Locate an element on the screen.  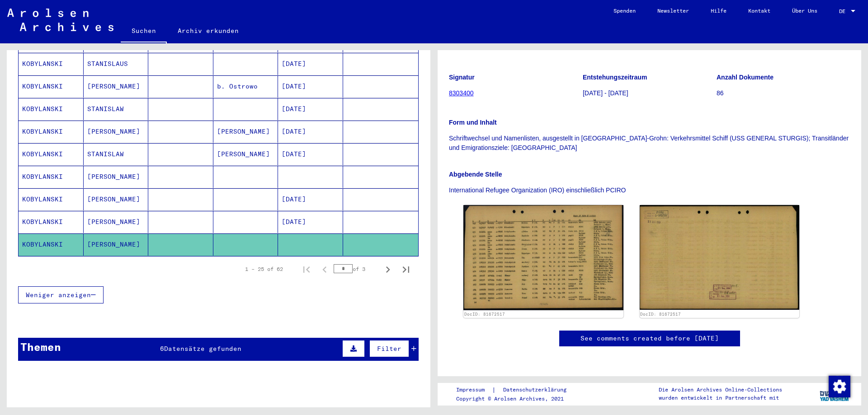
mat-cell: STANISLAUS is located at coordinates (116, 64).